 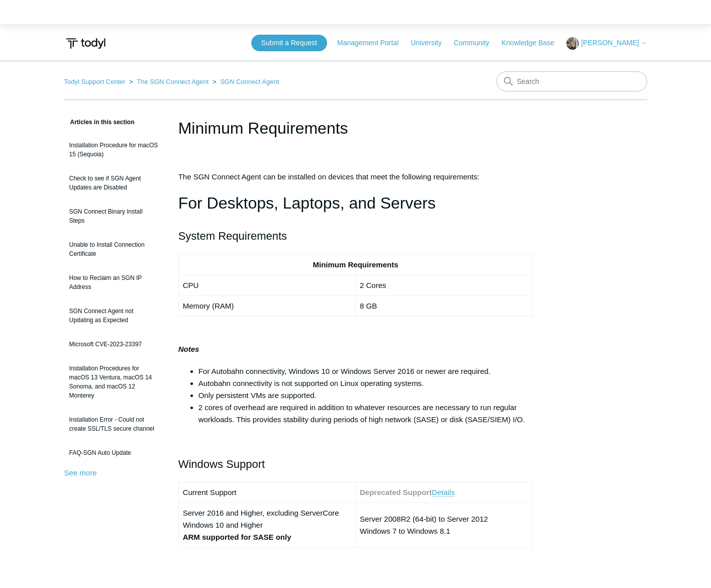 I want to click on td: CPU, so click(x=267, y=285).